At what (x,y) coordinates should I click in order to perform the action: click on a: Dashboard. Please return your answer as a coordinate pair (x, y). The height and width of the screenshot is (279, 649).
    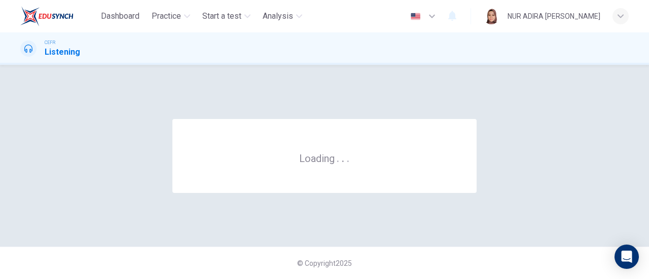
    Looking at the image, I should click on (120, 16).